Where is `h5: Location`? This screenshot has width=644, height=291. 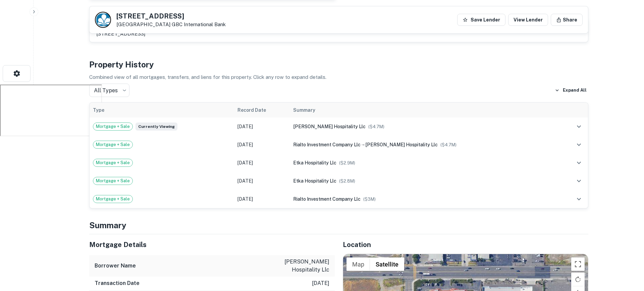 h5: Location is located at coordinates (466, 245).